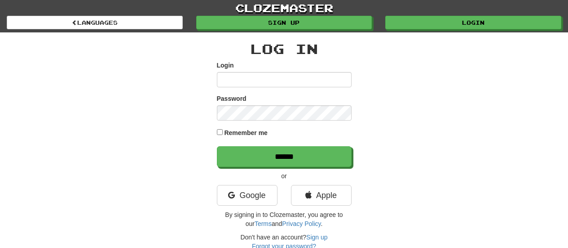  What do you see at coordinates (321, 195) in the screenshot?
I see `a: Apple` at bounding box center [321, 195].